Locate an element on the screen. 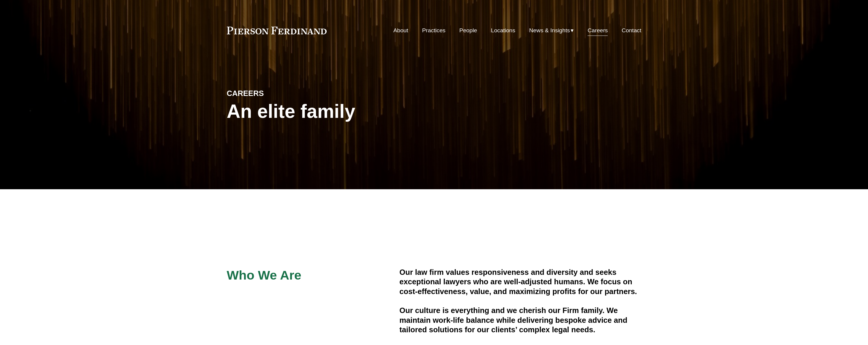 The image size is (868, 345). a: Contact is located at coordinates (632, 31).